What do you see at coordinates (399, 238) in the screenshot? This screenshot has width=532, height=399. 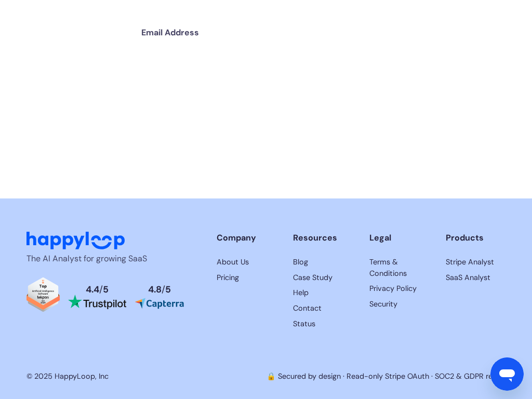 I see `div: Legal` at bounding box center [399, 238].